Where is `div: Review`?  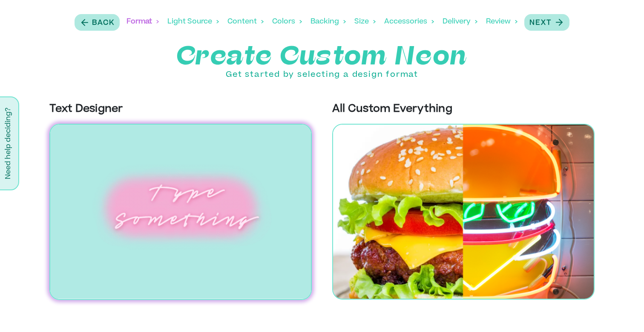 div: Review is located at coordinates (502, 22).